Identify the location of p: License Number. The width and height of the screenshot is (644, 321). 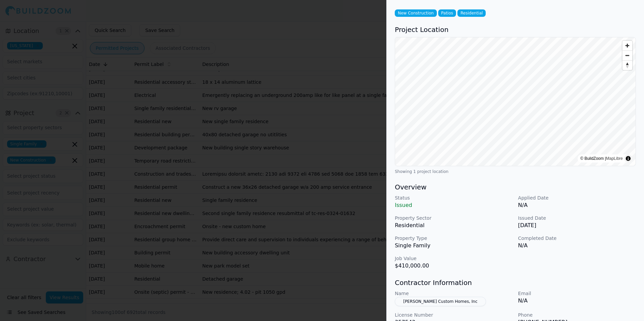
(453, 315).